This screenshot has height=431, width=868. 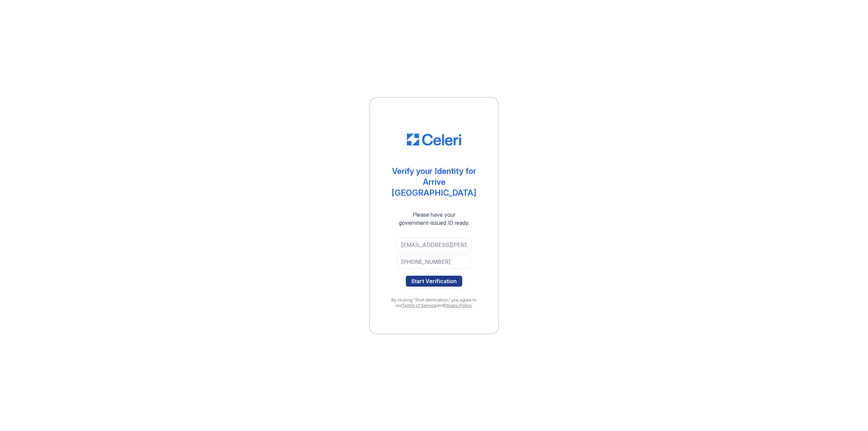 What do you see at coordinates (434, 219) in the screenshot?
I see `div: Please have your government-issued ID ready.` at bounding box center [434, 219].